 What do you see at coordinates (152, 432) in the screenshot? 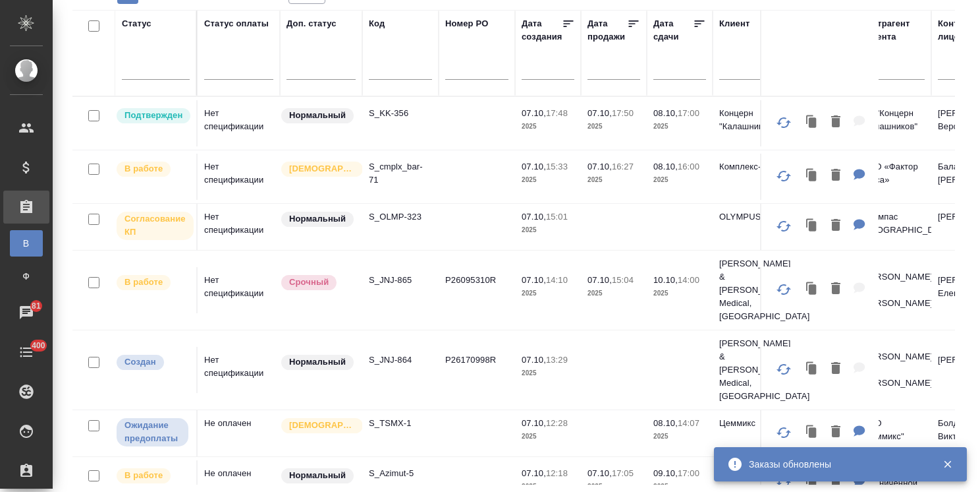
I see `p: Ожидание предоплаты` at bounding box center [152, 432].